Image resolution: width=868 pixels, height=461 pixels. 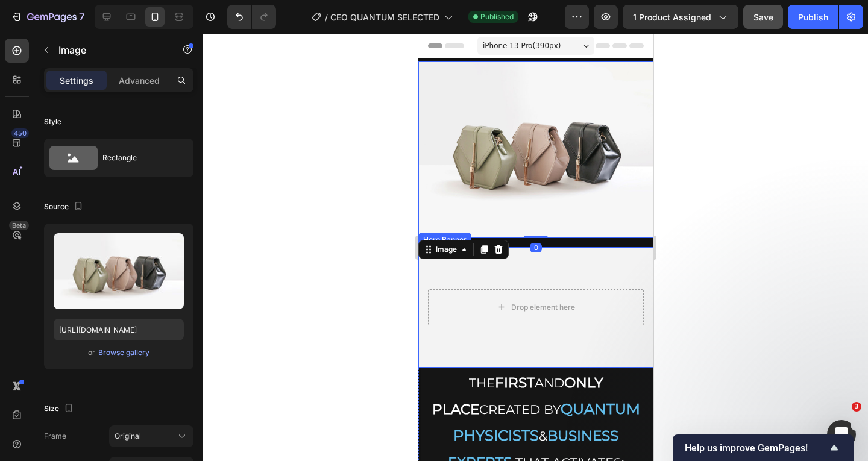 What do you see at coordinates (252, 17) in the screenshot?
I see `div: Undo/Redo` at bounding box center [252, 17].